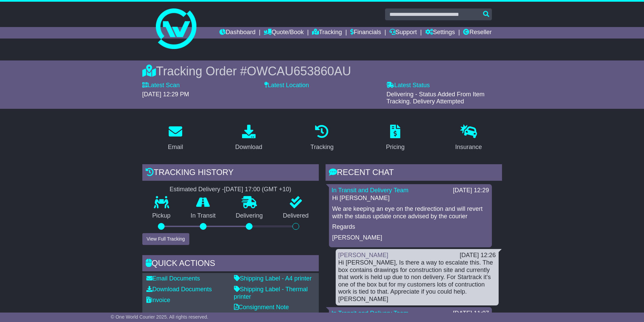 The height and width of the screenshot is (322, 644). I want to click on p: Pickup, so click(162, 216).